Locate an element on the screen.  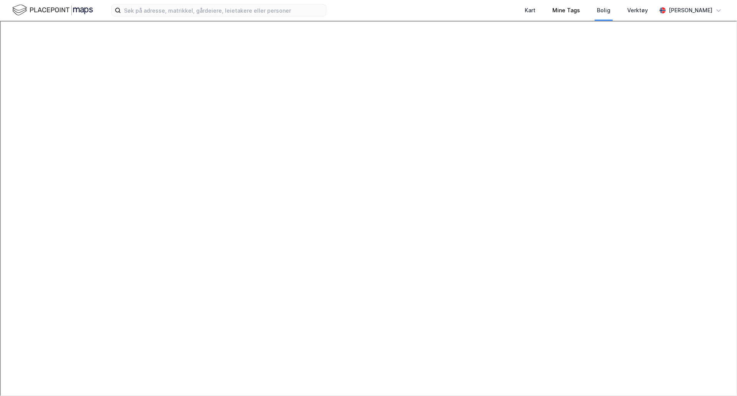
img: logo.f888ab2527a4732fd821a326f86c7f29.svg is located at coordinates (53, 10).